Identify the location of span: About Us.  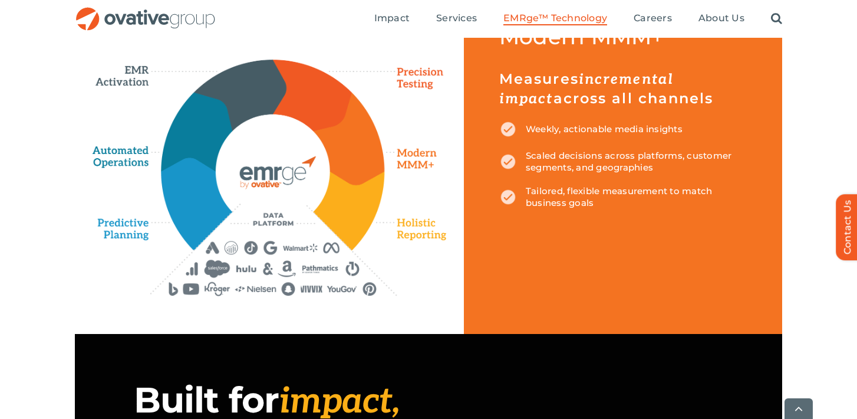
(722, 18).